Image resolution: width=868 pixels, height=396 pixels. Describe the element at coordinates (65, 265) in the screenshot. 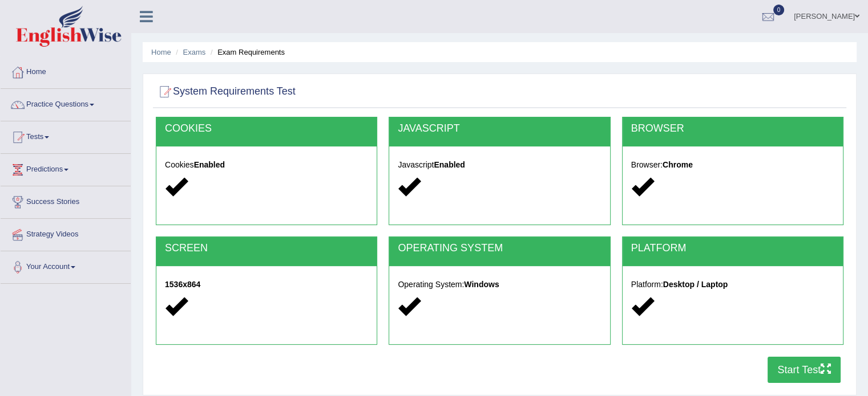

I see `a: Your Account` at that location.